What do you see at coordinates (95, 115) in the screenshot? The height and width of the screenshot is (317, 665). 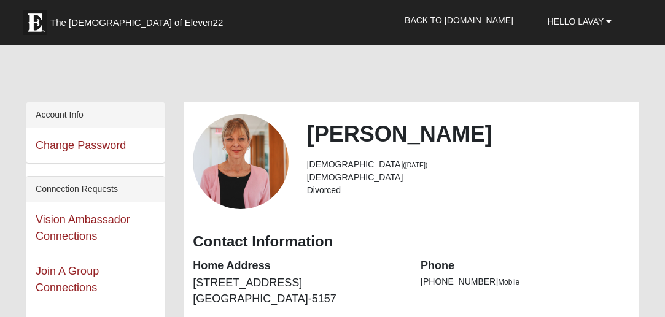 I see `div: Account Info` at bounding box center [95, 115].